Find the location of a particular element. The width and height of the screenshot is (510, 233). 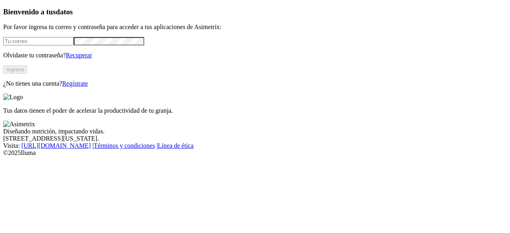

span: datos is located at coordinates (64, 12).